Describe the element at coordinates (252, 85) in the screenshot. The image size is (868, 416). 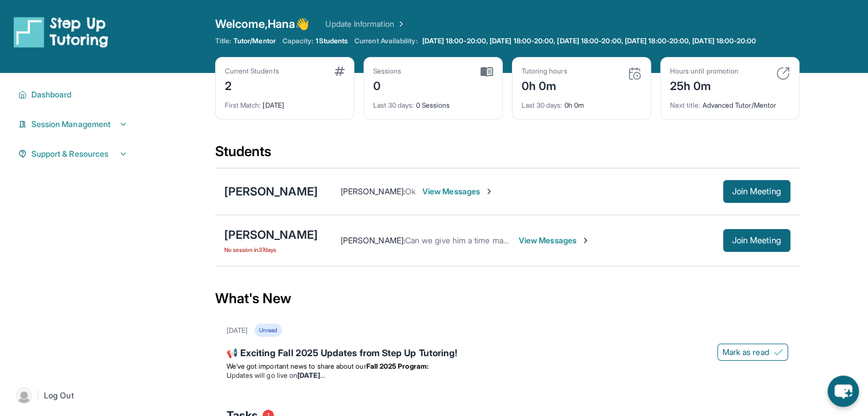
I see `div: 2` at that location.